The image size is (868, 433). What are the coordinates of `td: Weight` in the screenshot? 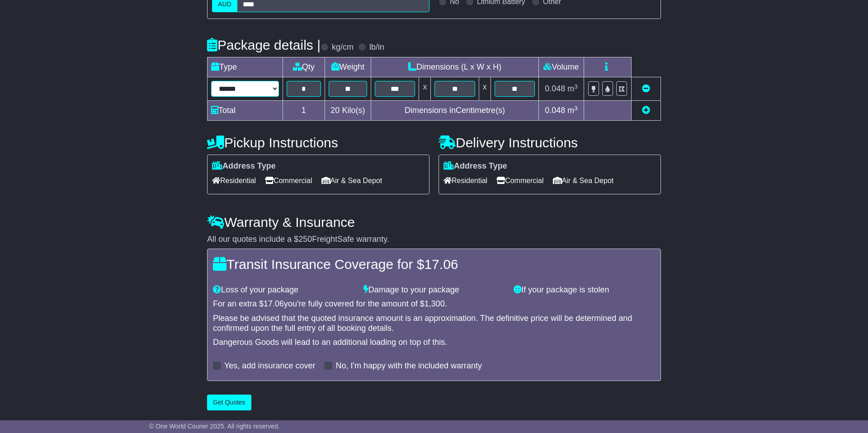 It's located at (348, 67).